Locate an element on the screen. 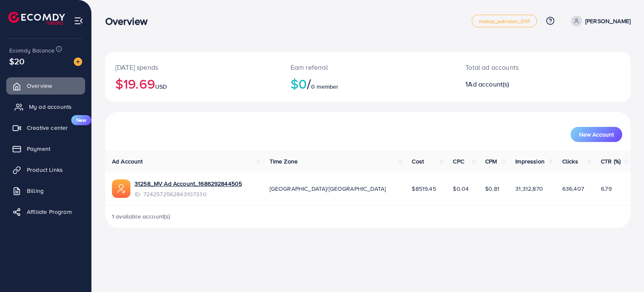 Image resolution: width=644 pixels, height=292 pixels. a: Payment is located at coordinates (46, 149).